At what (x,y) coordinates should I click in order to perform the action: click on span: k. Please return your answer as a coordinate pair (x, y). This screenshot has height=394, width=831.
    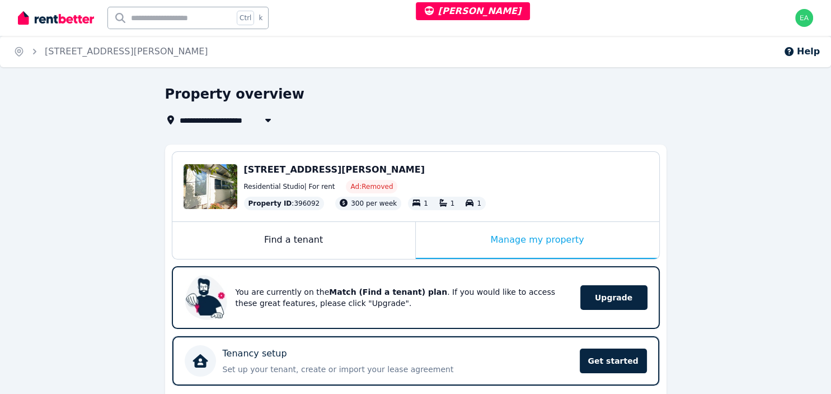
    Looking at the image, I should click on (260, 18).